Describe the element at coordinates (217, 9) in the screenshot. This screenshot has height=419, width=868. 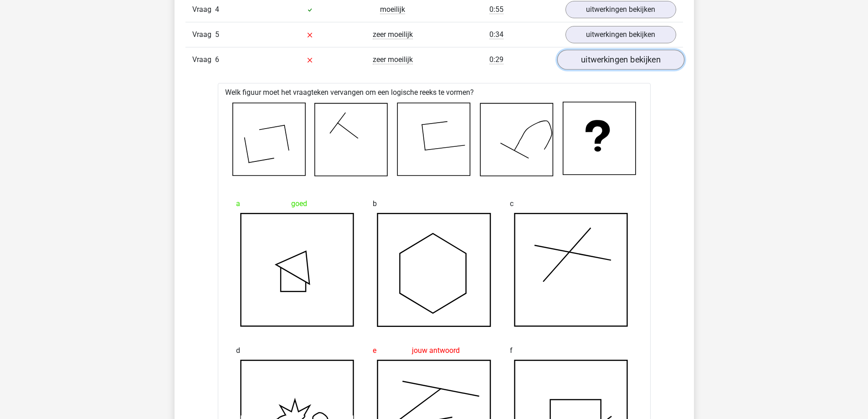
I see `span: 4` at that location.